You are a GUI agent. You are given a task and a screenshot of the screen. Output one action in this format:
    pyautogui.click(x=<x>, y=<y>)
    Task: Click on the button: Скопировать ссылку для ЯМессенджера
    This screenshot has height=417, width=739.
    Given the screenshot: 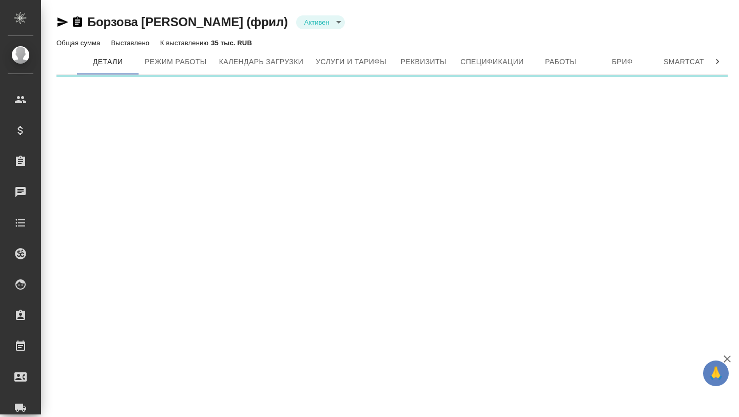 What is the action you would take?
    pyautogui.click(x=63, y=22)
    